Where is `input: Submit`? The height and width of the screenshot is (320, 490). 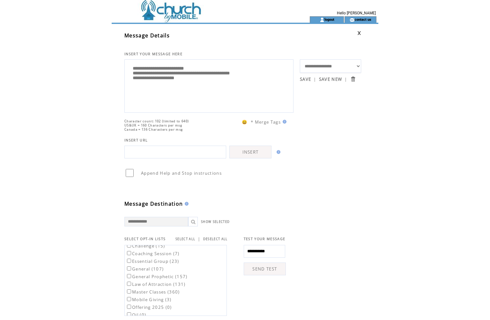 input: Submit is located at coordinates (353, 79).